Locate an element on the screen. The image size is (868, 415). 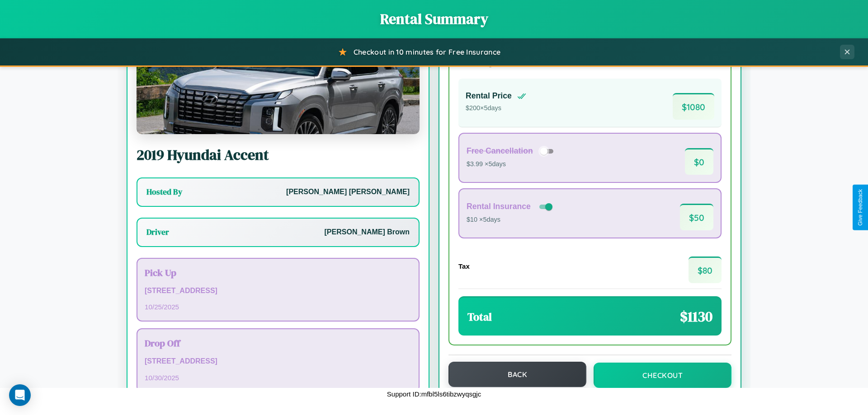
h3: Total is located at coordinates (480, 317).